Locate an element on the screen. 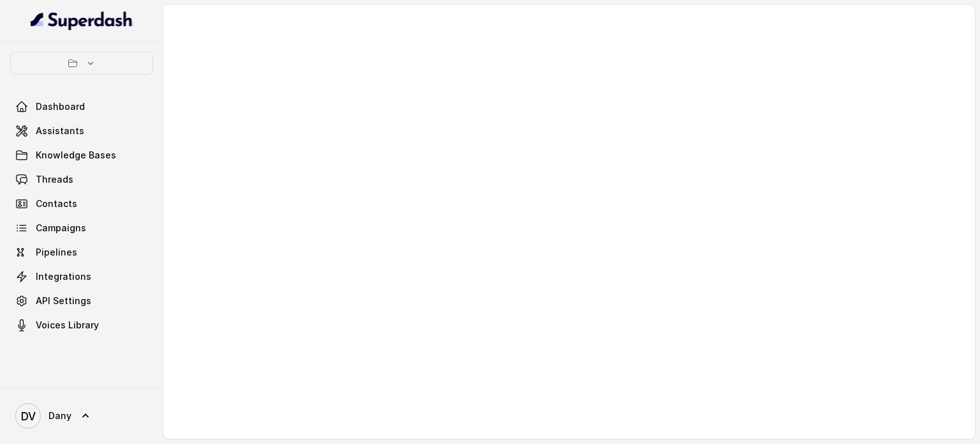 The width and height of the screenshot is (980, 444). a: Contacts is located at coordinates (81, 204).